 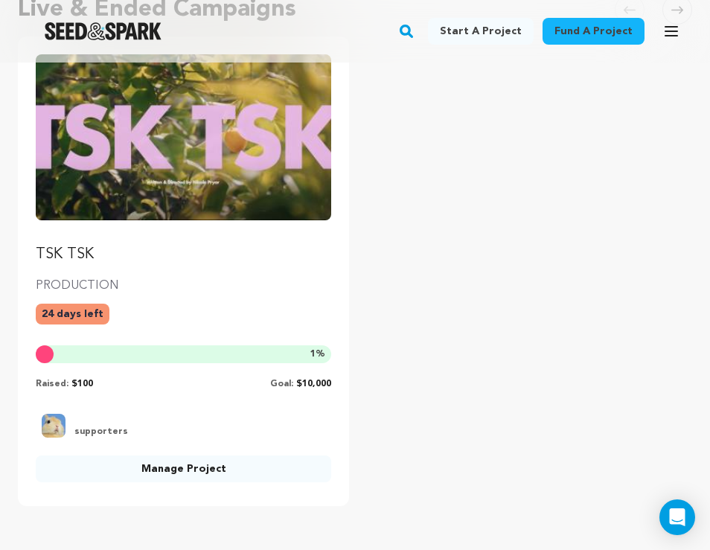 What do you see at coordinates (72, 314) in the screenshot?
I see `p: 24 days left` at bounding box center [72, 314].